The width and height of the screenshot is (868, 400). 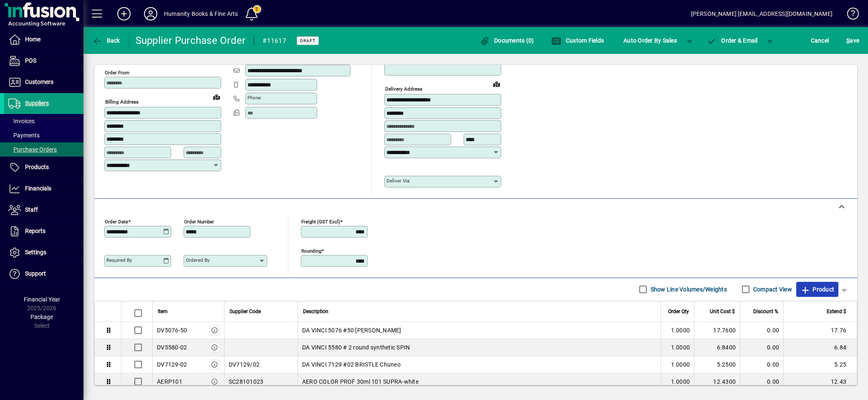 I want to click on span: Order & Email, so click(x=732, y=41).